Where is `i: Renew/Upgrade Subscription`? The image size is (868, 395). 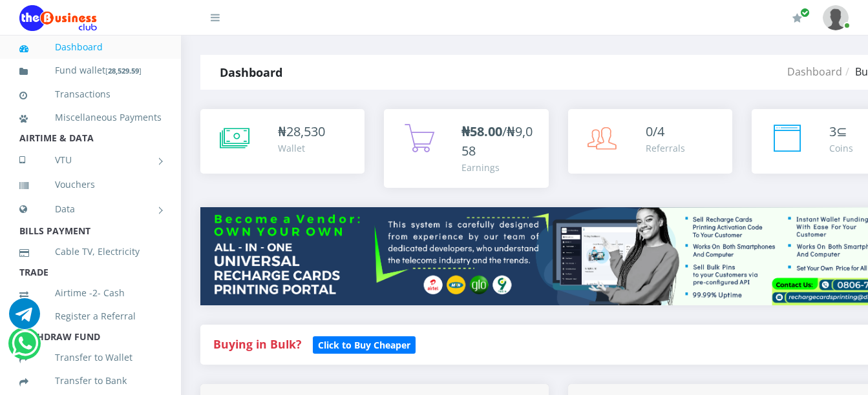 i: Renew/Upgrade Subscription is located at coordinates (797, 18).